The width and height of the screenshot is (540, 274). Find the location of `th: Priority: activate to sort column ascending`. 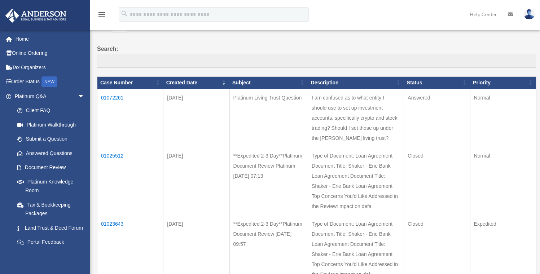

th: Priority: activate to sort column ascending is located at coordinates (503, 83).